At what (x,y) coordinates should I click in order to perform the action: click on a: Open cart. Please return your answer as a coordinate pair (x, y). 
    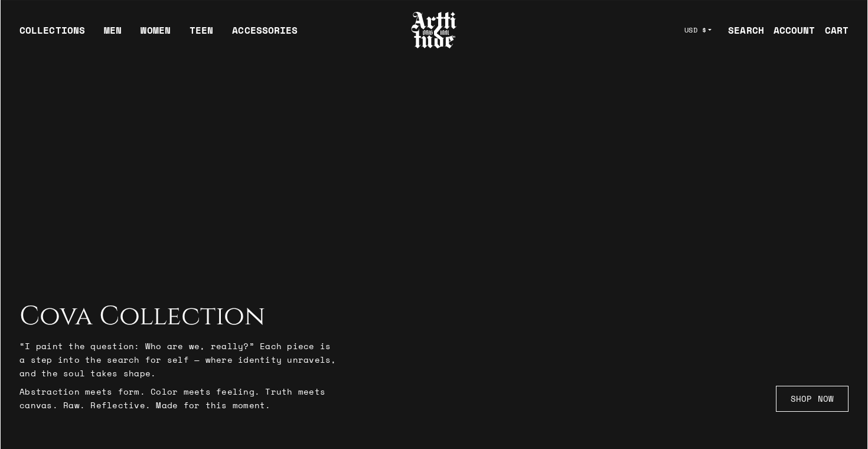
    Looking at the image, I should click on (832, 30).